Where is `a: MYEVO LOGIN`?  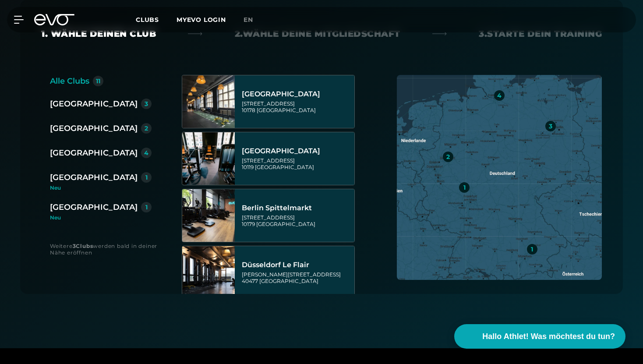
a: MYEVO LOGIN is located at coordinates (201, 20).